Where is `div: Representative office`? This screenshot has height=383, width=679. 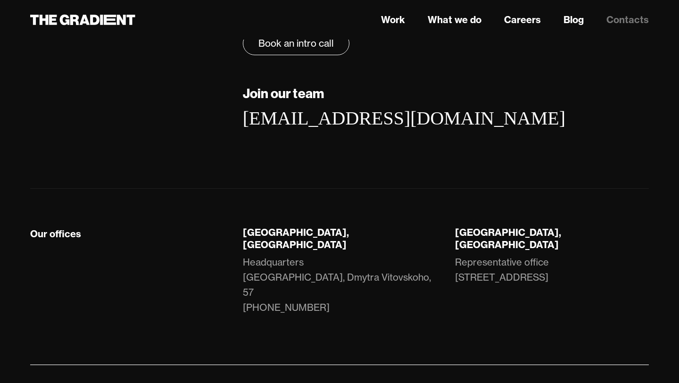
div: Representative office is located at coordinates (502, 262).